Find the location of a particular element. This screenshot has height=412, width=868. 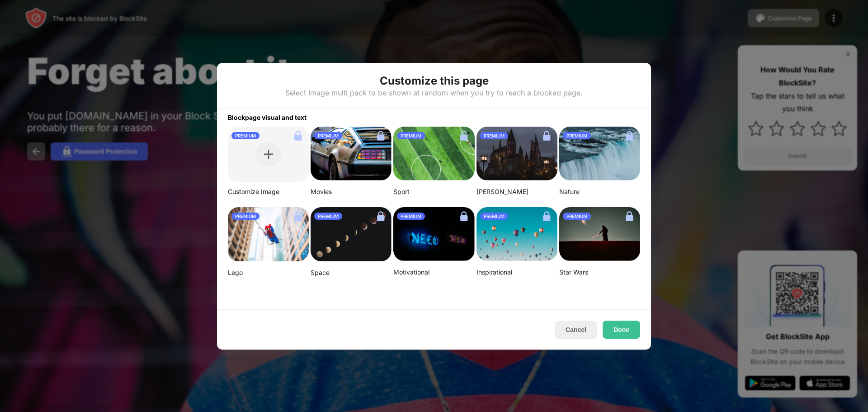

div: Customize this page is located at coordinates (434, 81).